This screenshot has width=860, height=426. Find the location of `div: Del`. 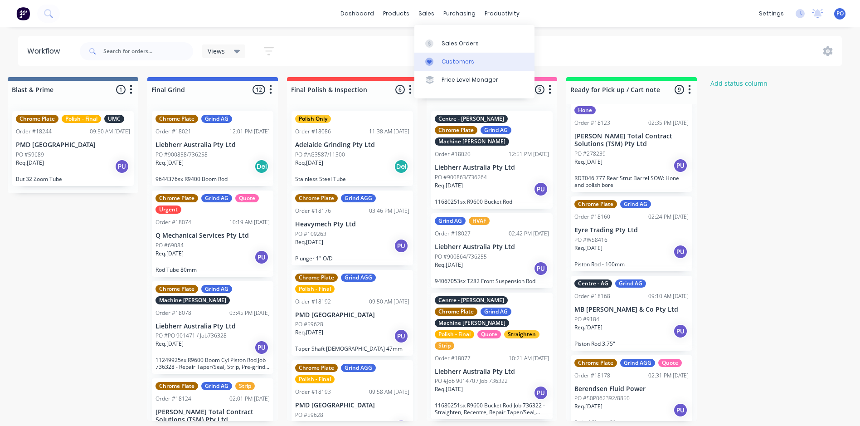

div: Del is located at coordinates (401, 166).